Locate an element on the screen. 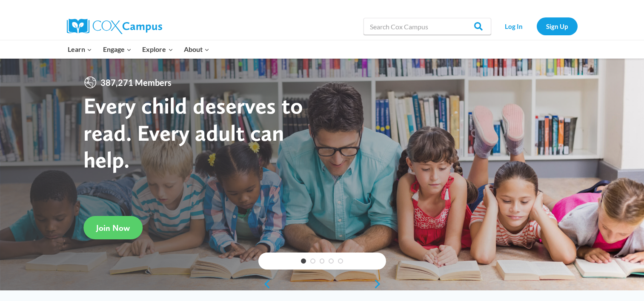 Image resolution: width=644 pixels, height=301 pixels. a: 2 is located at coordinates (313, 261).